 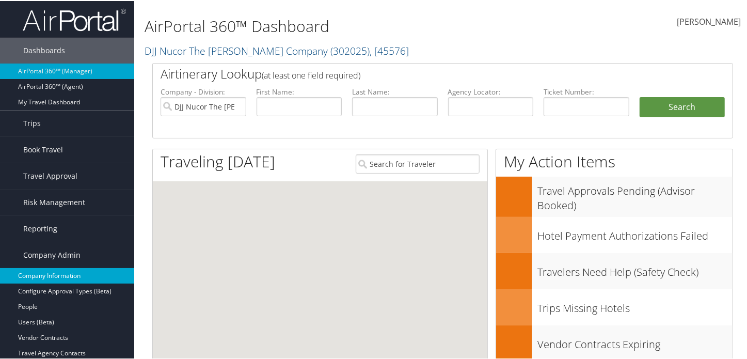 What do you see at coordinates (587, 91) in the screenshot?
I see `label: Ticket Number:` at bounding box center [587, 91].